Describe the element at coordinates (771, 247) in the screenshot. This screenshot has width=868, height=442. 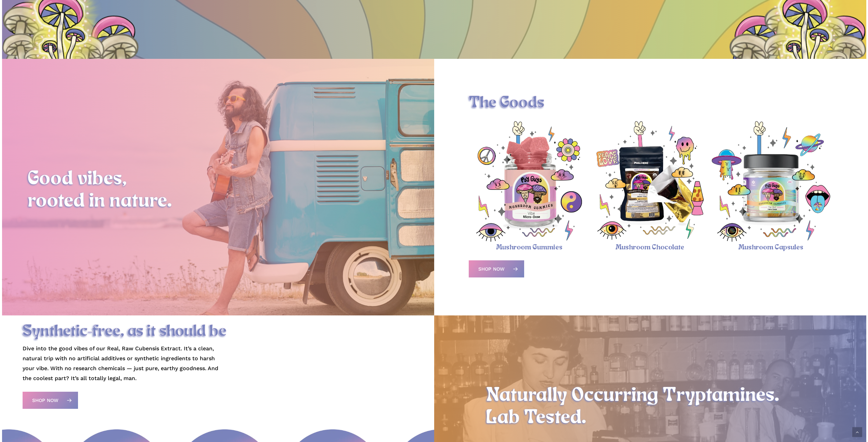
I see `a: Mushroom Capsules` at that location.